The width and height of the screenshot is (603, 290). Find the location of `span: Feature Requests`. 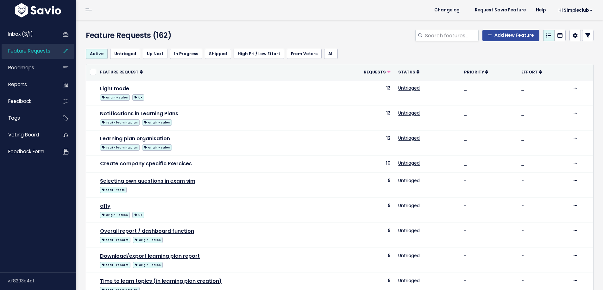

span: Feature Requests is located at coordinates (29, 51).